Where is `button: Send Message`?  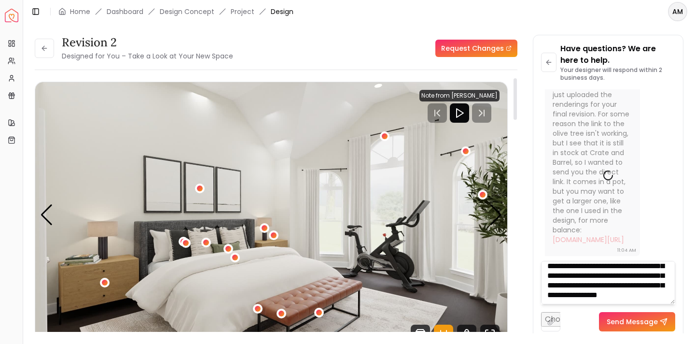 button: Send Message is located at coordinates (637, 321).